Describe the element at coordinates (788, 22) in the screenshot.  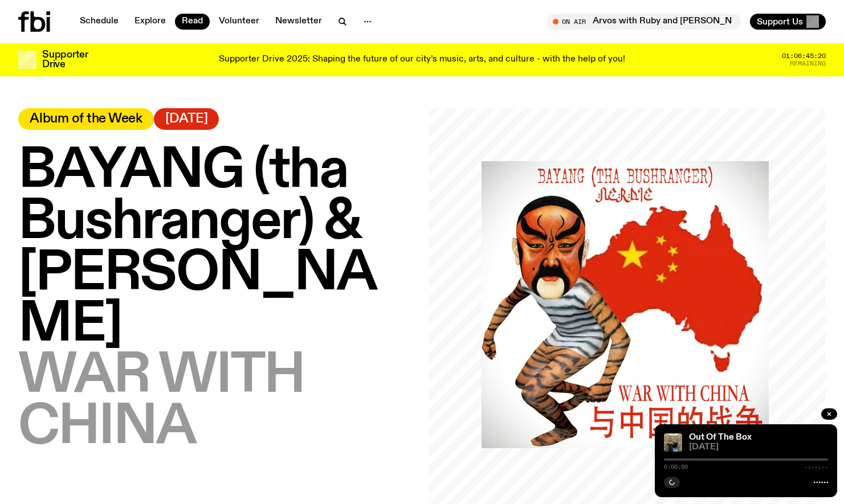
I see `button: Support Us` at that location.